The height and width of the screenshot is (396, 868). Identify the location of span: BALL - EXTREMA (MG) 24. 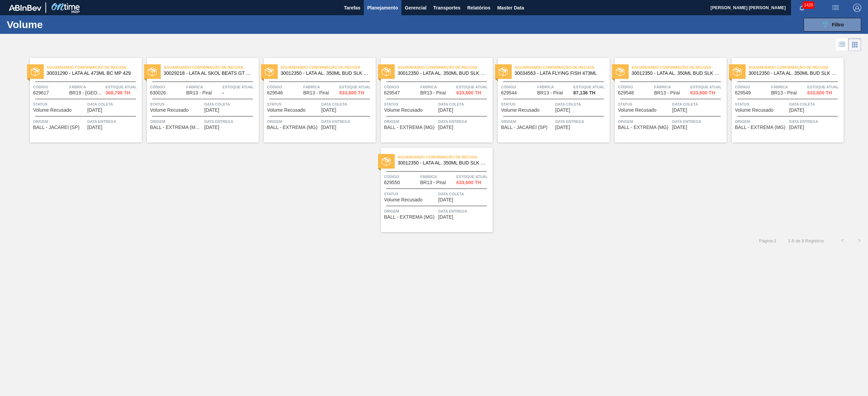
(176, 127).